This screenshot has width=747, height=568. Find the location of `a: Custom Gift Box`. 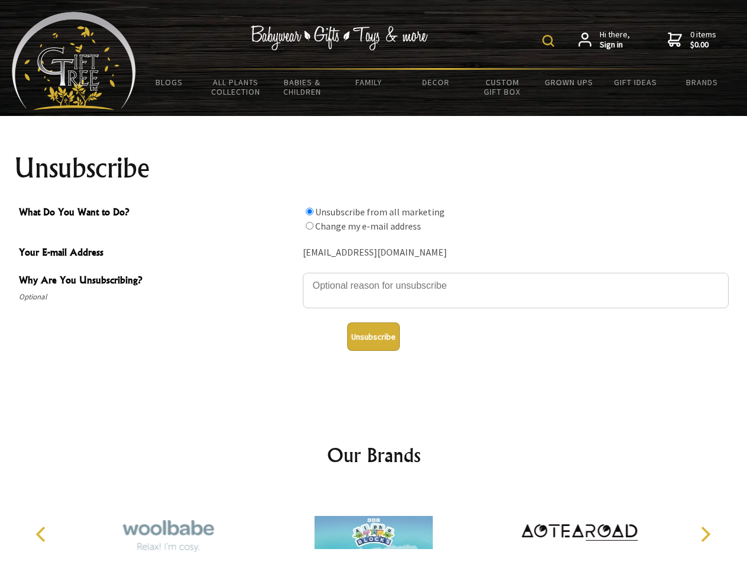

a: Custom Gift Box is located at coordinates (502, 87).